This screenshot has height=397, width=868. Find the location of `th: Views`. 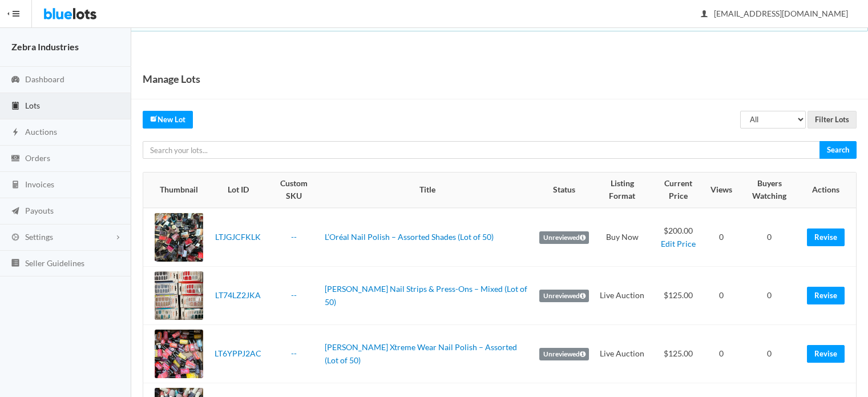

th: Views is located at coordinates (722, 190).